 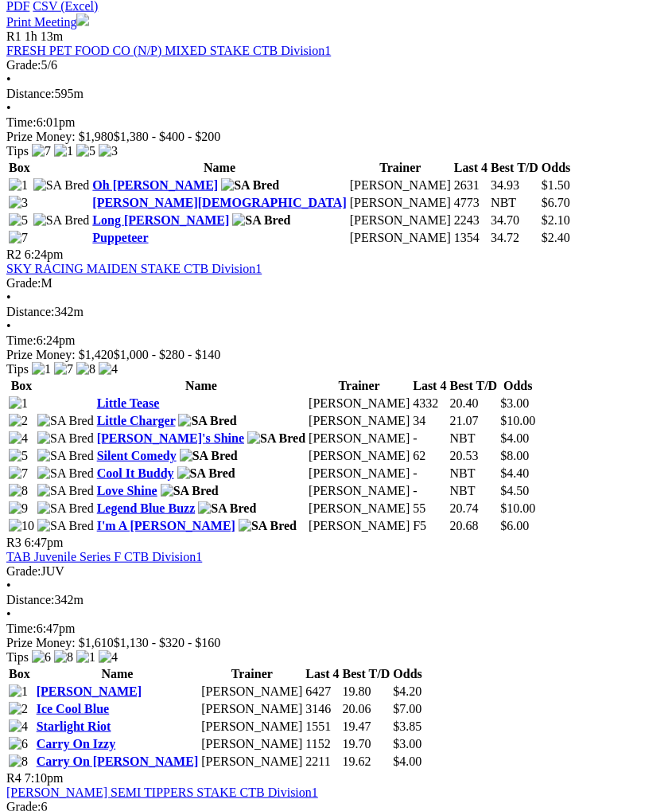 What do you see at coordinates (473, 509) in the screenshot?
I see `td: 20.74` at bounding box center [473, 509].